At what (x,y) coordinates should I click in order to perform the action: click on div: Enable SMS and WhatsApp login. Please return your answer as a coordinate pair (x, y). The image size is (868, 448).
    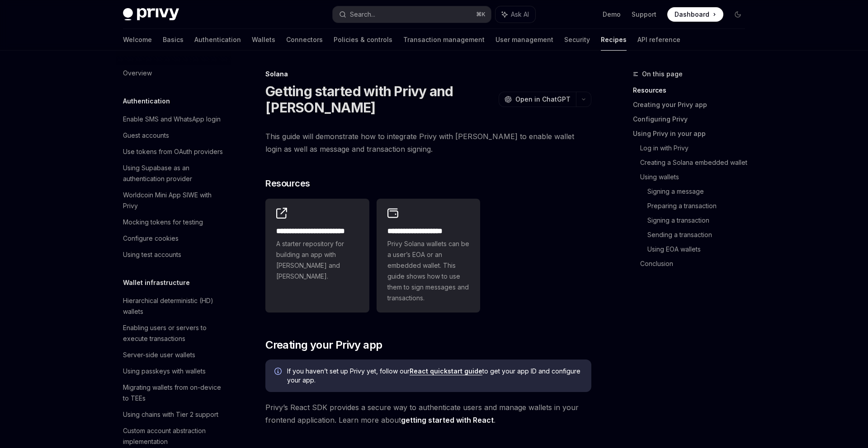
    Looking at the image, I should click on (172, 120).